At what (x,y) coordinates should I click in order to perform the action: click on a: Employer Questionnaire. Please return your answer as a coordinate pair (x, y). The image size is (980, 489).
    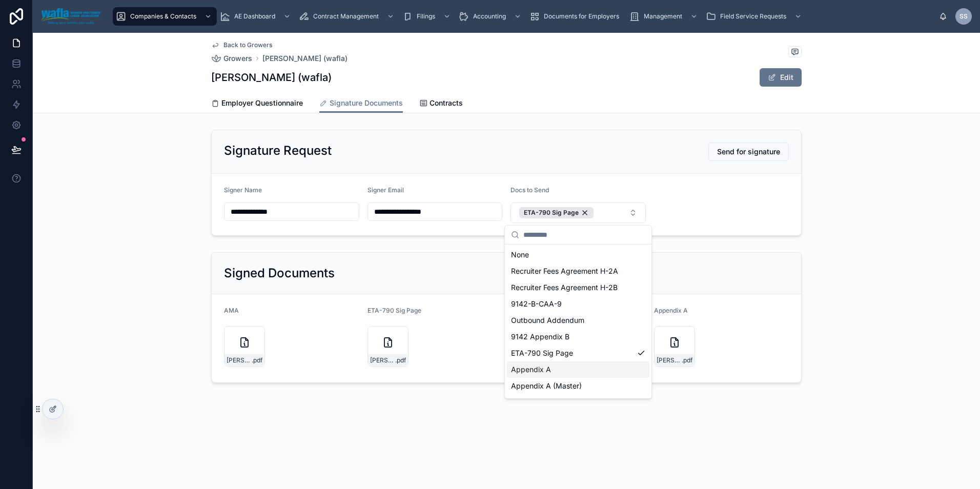
    Looking at the image, I should click on (257, 104).